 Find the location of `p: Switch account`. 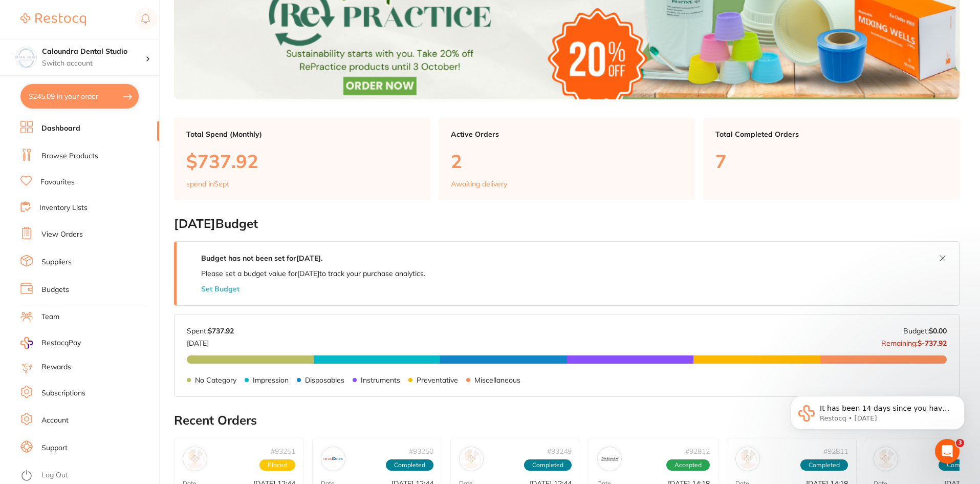

p: Switch account is located at coordinates (94, 64).